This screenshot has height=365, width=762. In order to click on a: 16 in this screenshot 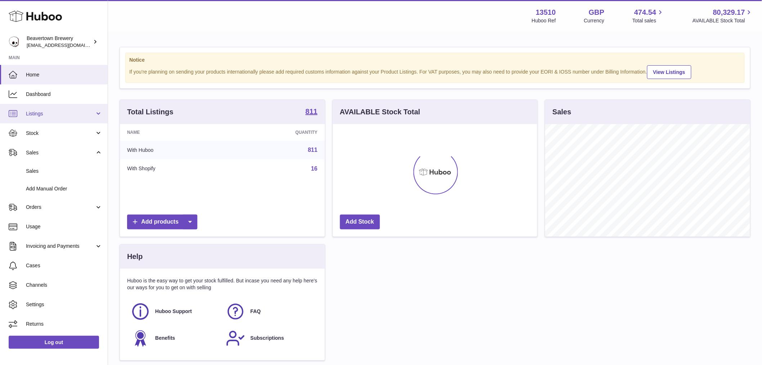, I will do `click(314, 168)`.